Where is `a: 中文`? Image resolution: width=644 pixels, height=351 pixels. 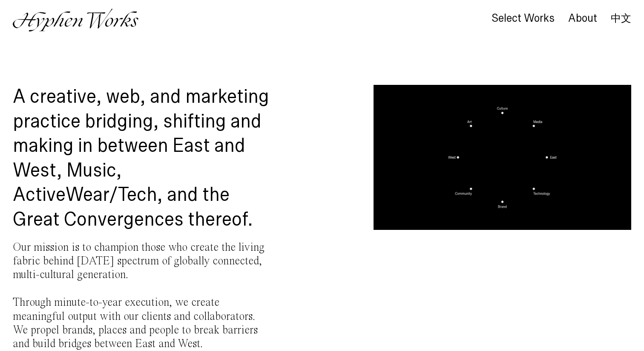
a: 中文 is located at coordinates (621, 18).